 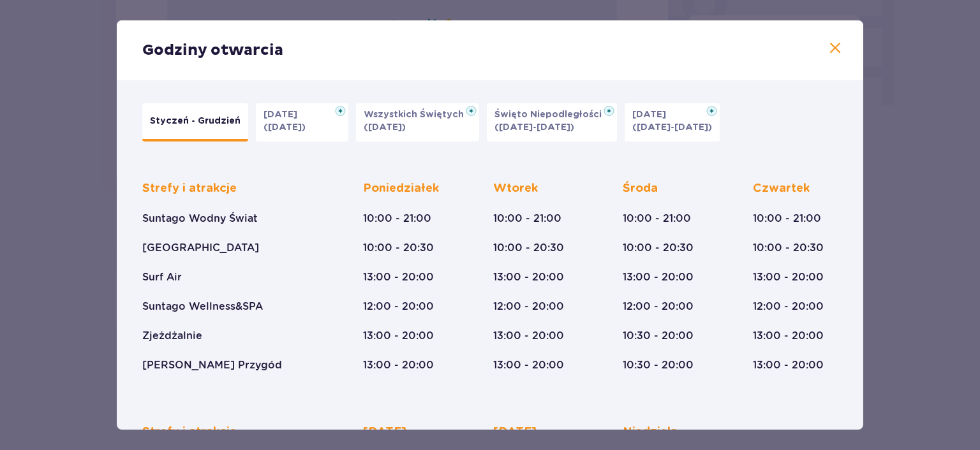 What do you see at coordinates (172, 336) in the screenshot?
I see `p: Zjeżdżalnie` at bounding box center [172, 336].